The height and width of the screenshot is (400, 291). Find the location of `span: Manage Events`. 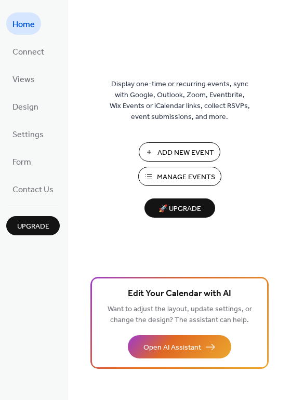

span: Manage Events is located at coordinates (186, 177).